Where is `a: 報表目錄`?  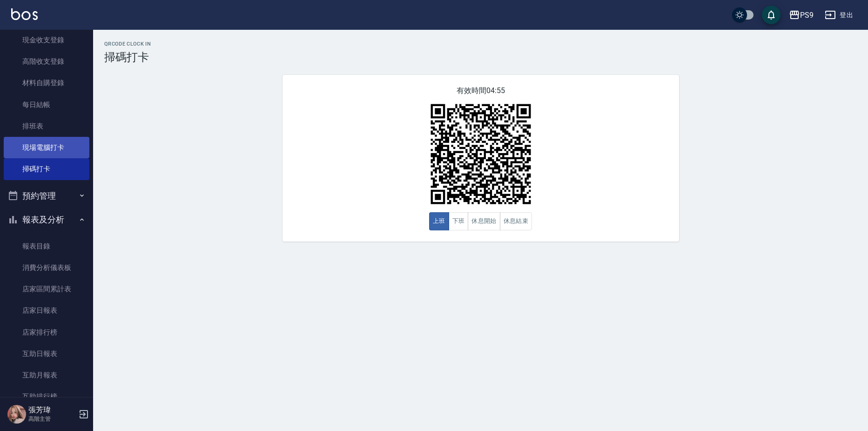
a: 報表目錄 is located at coordinates (47, 247).